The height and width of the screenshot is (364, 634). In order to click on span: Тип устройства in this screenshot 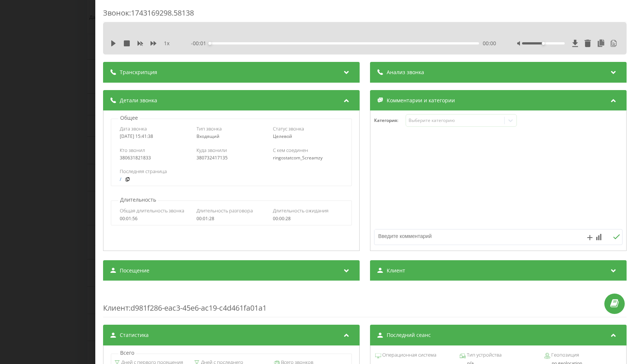, I will do `click(483, 355)`.